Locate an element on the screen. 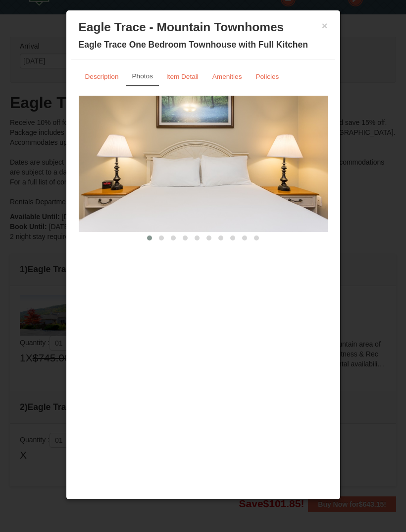  h3: Eagle Trace - Mountain Townhomes is located at coordinates (203, 27).